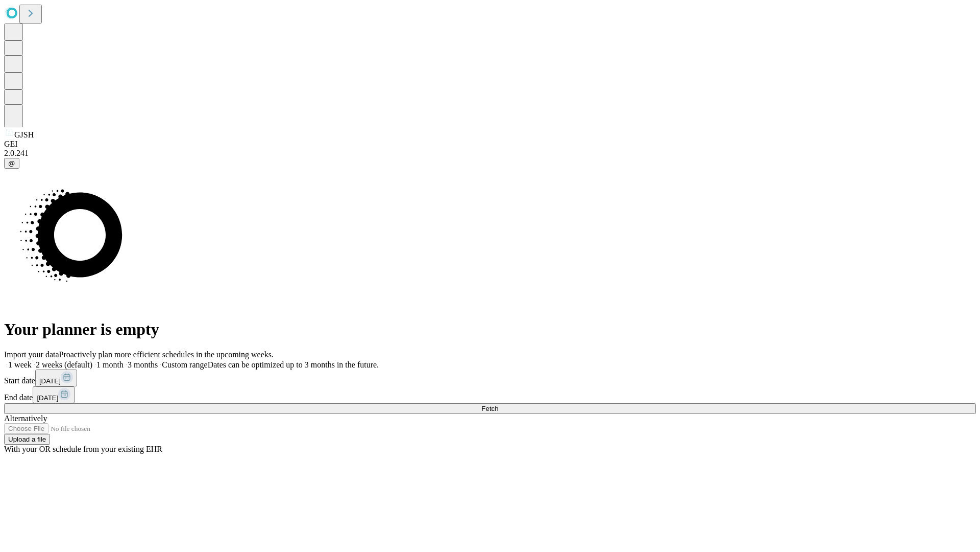  Describe the element at coordinates (27, 439) in the screenshot. I see `button: Upload a file` at that location.